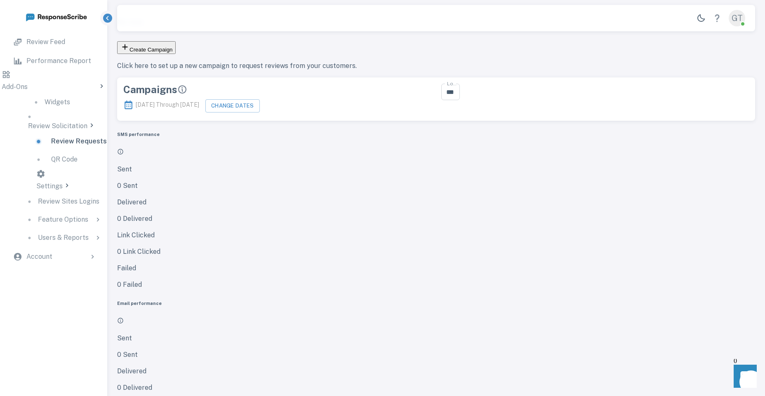  Describe the element at coordinates (70, 141) in the screenshot. I see `a: Review Requests` at that location.